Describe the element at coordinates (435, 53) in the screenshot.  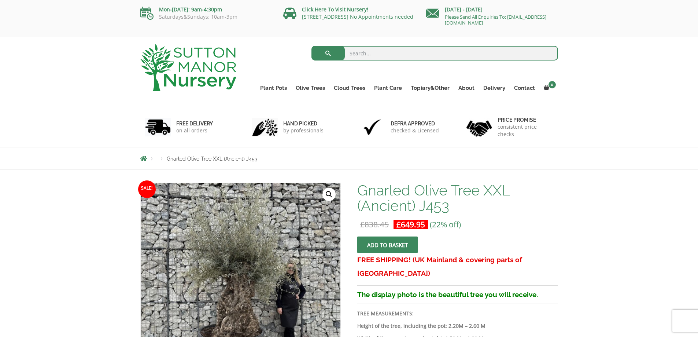
I see `input: Search...` at that location.